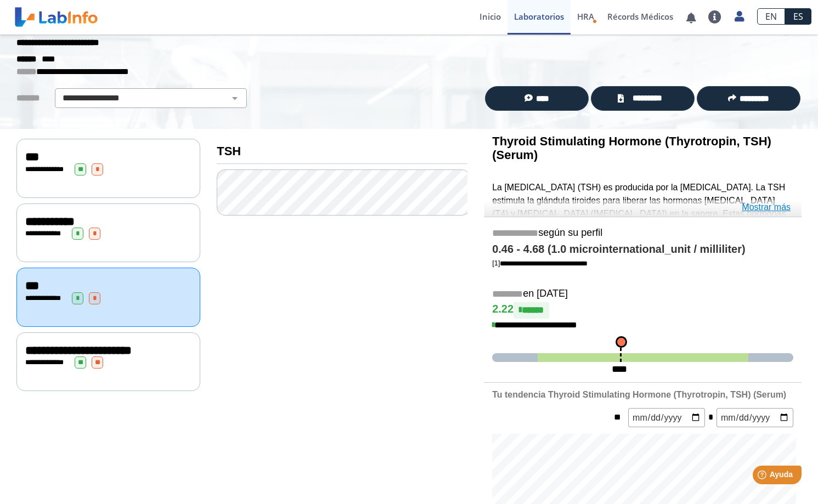 This screenshot has width=818, height=504. I want to click on span: Ayuda, so click(61, 13).